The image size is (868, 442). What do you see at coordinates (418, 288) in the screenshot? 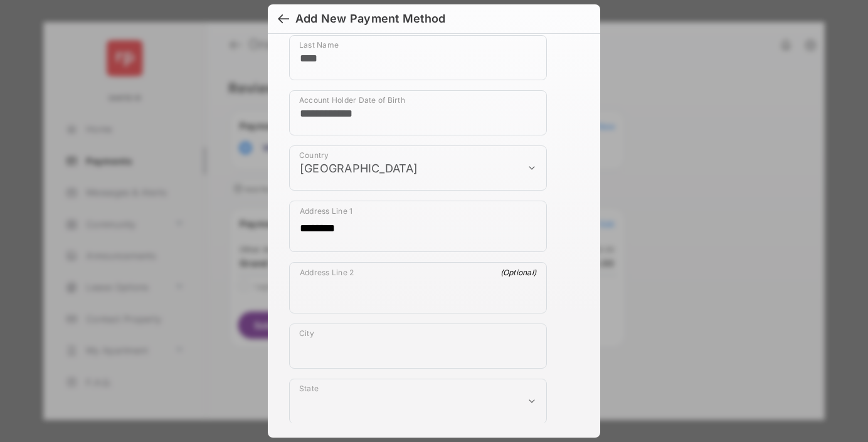
I see `div: payment_method_screening[postal_addresses][addressLine2]` at bounding box center [418, 288].